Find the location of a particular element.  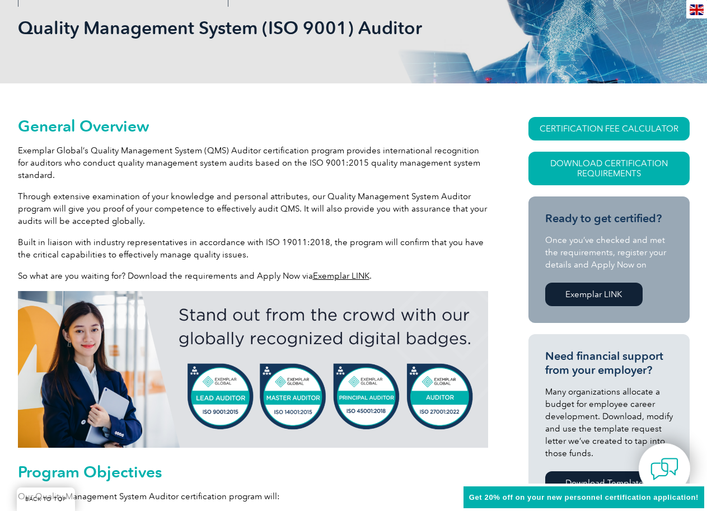

p: Once you’ve checked and met the requirements, register your details and Apply Now on is located at coordinates (609, 252).